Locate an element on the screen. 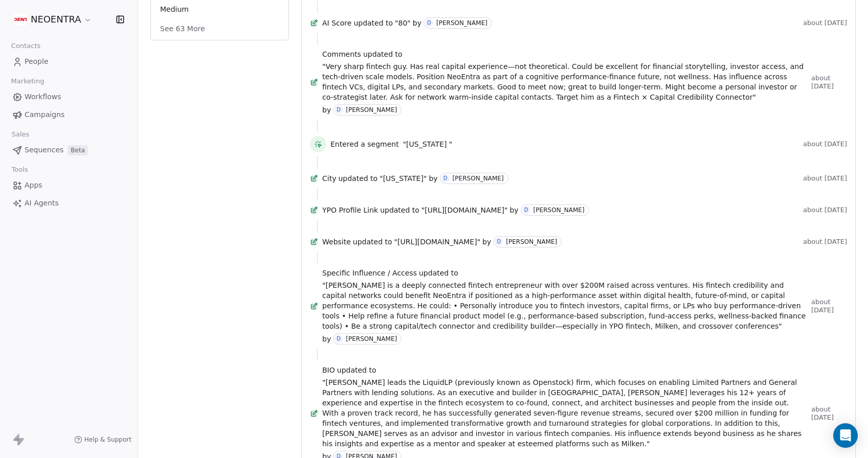  span: BIO is located at coordinates (328, 371).